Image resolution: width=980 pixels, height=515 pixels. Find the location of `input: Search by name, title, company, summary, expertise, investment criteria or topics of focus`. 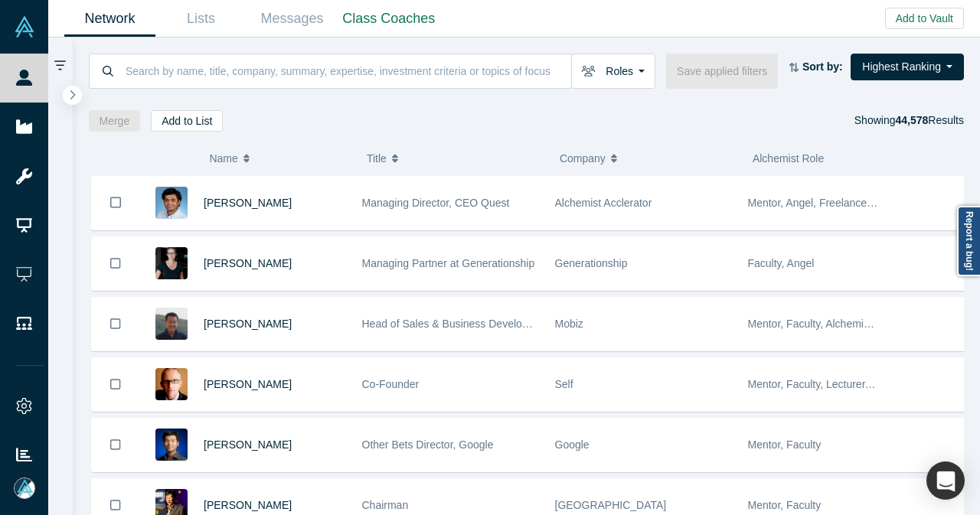

input: Search by name, title, company, summary, expertise, investment criteria or topics of focus is located at coordinates (347, 71).